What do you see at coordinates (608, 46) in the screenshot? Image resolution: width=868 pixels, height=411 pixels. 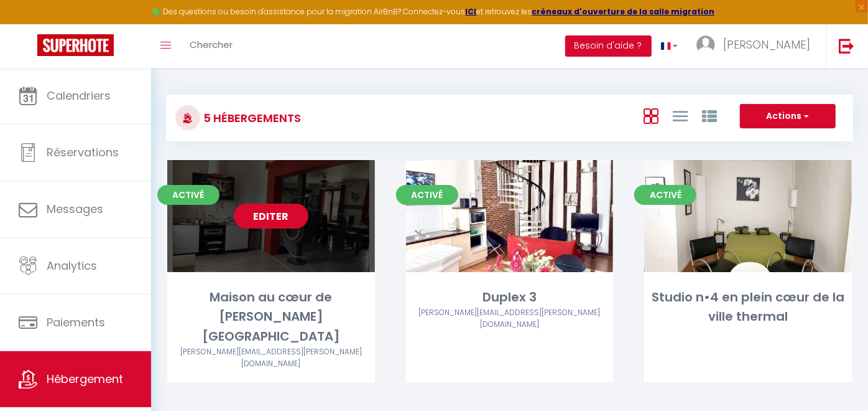 I see `button: Besoin d'aide ?` at bounding box center [608, 46].